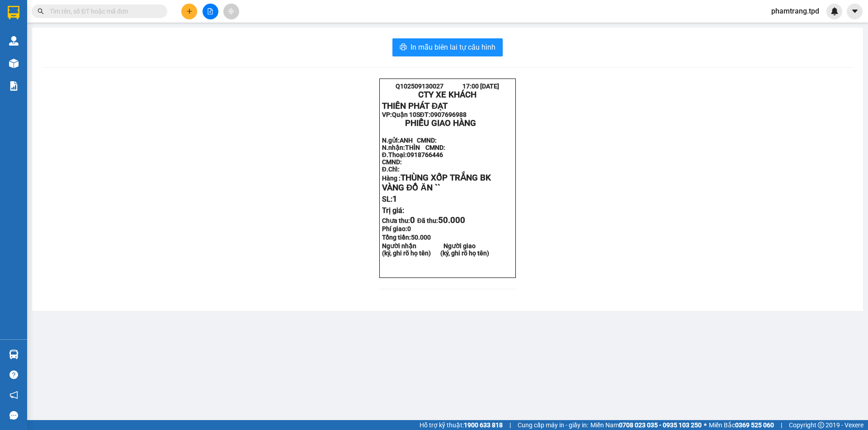 This screenshot has height=430, width=868. What do you see at coordinates (795, 11) in the screenshot?
I see `span: phamtrang.tpd` at bounding box center [795, 11].